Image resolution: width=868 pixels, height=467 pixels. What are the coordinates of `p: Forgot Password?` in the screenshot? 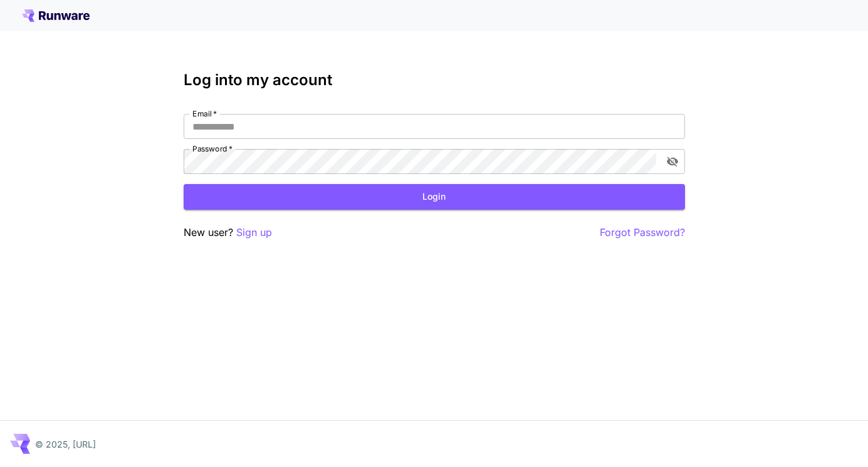 It's located at (642, 233).